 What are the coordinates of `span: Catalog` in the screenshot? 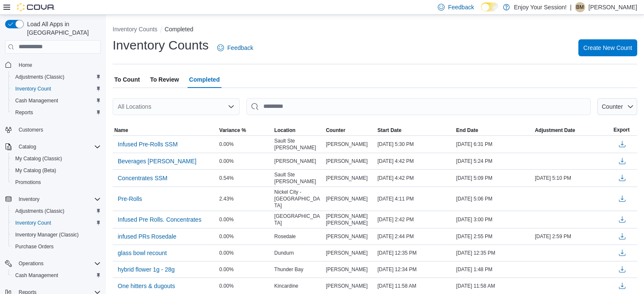 It's located at (58, 147).